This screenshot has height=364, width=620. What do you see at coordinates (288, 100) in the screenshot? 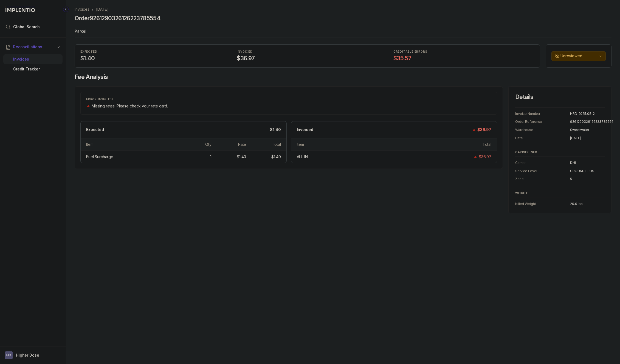
I see `p: ERROR INSIGHTS` at bounding box center [288, 100].